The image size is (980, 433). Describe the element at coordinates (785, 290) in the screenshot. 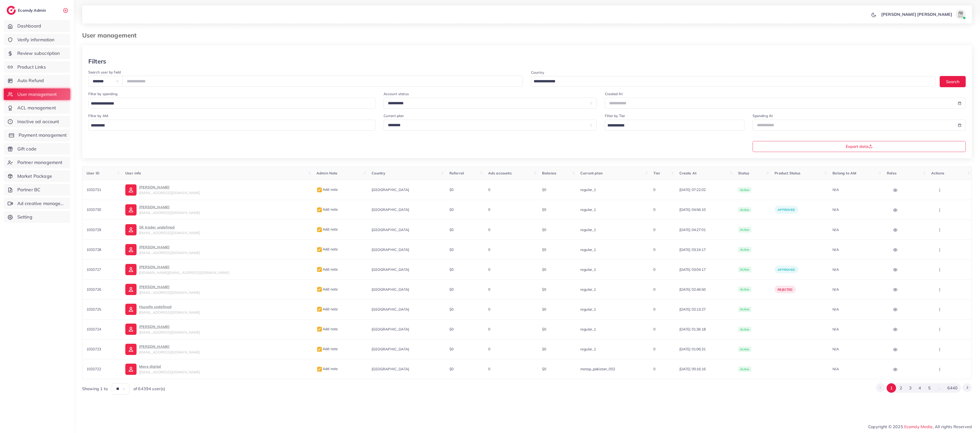

I see `span: rejected` at that location.